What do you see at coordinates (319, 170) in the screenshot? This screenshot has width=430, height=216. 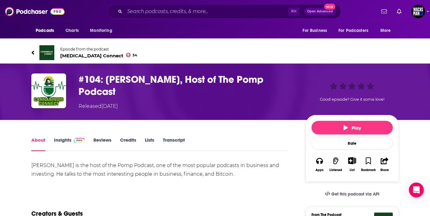 I see `div: Apps` at bounding box center [319, 170].